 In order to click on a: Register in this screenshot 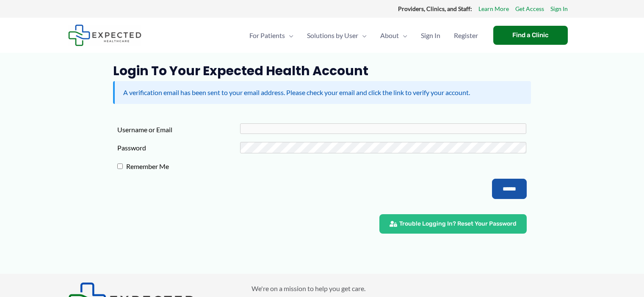, I will do `click(466, 36)`.